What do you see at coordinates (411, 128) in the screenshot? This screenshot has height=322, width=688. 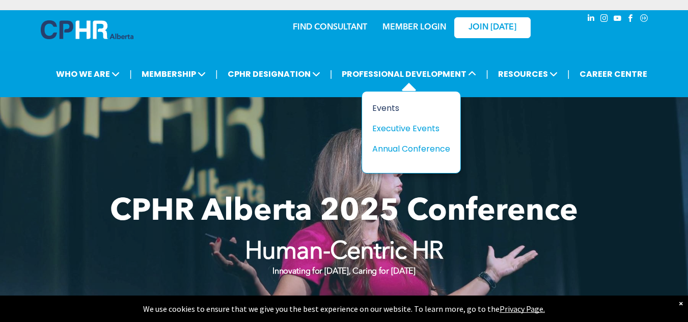 I see `a: Executive Events` at bounding box center [411, 128].